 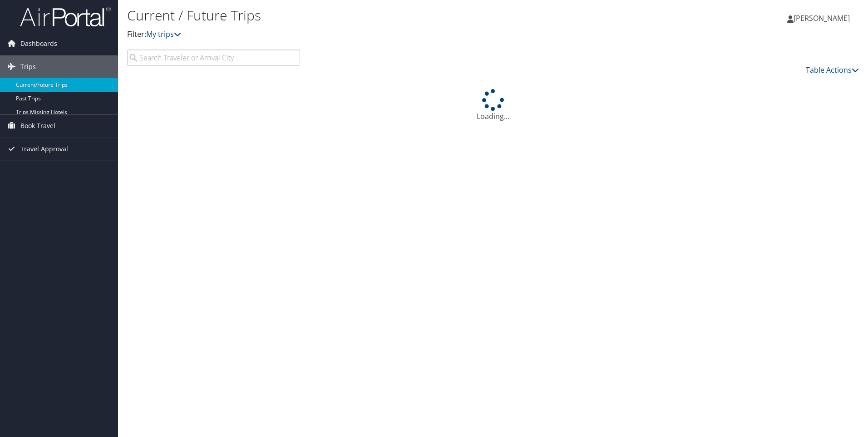 I want to click on div: Loading..., so click(x=494, y=106).